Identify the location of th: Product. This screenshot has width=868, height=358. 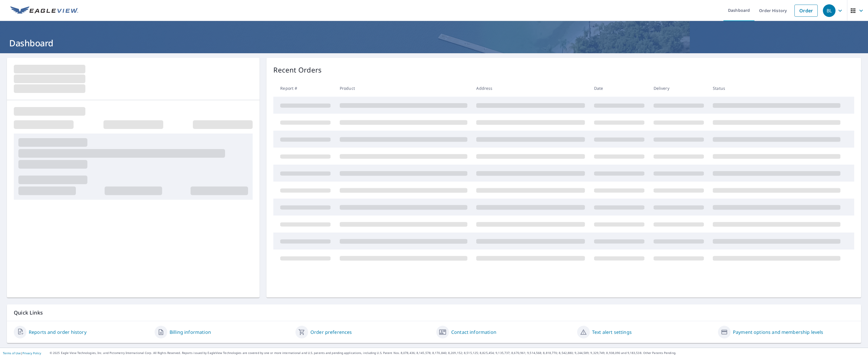
(403, 88).